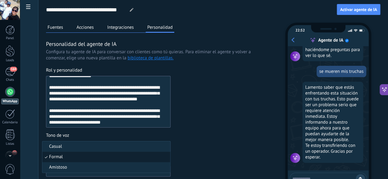 The image size is (388, 179). What do you see at coordinates (359, 10) in the screenshot?
I see `span: Activar agente de IA` at bounding box center [359, 10].